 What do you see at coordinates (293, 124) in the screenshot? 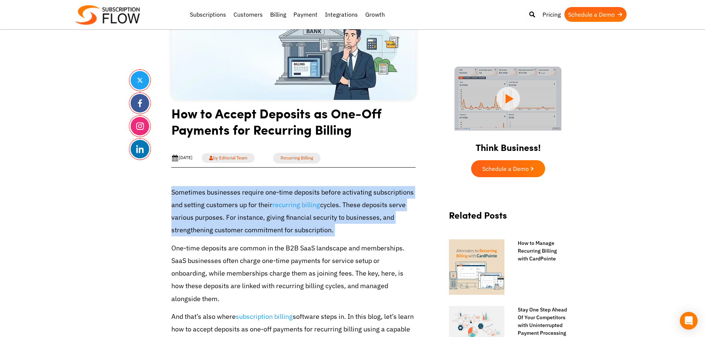
I see `h1: How to Accept Deposits as One-Off Payments for Recurring Billing` at bounding box center [293, 124].